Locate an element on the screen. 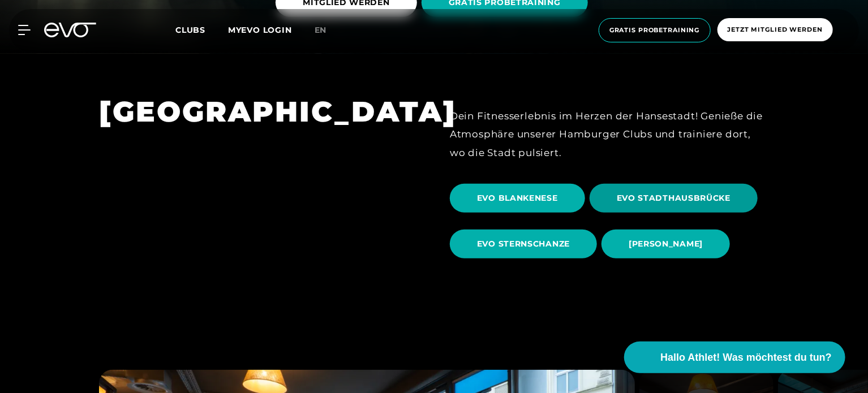 The height and width of the screenshot is (393, 868). span: Hallo Athlet! Was möchtest du tun? is located at coordinates (746, 357).